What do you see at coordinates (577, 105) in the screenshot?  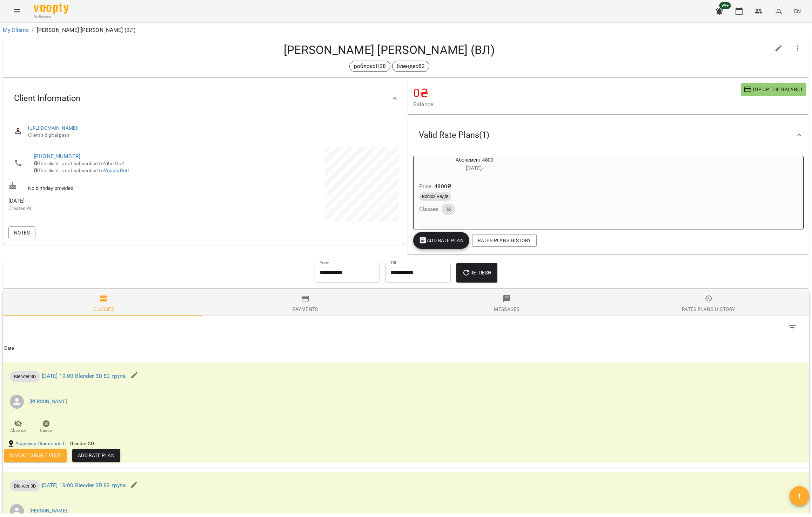 I see `span: Balance` at bounding box center [577, 105].